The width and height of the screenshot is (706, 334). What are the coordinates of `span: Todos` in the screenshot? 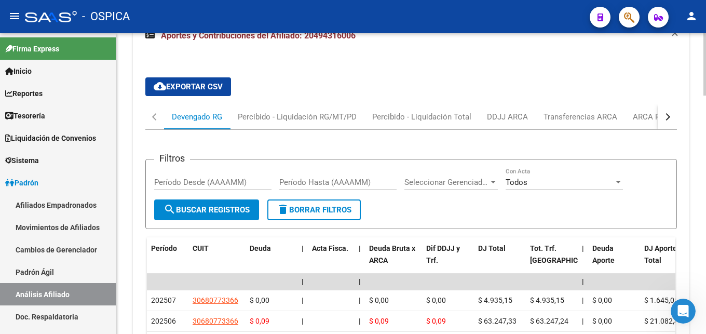 It's located at (517, 182).